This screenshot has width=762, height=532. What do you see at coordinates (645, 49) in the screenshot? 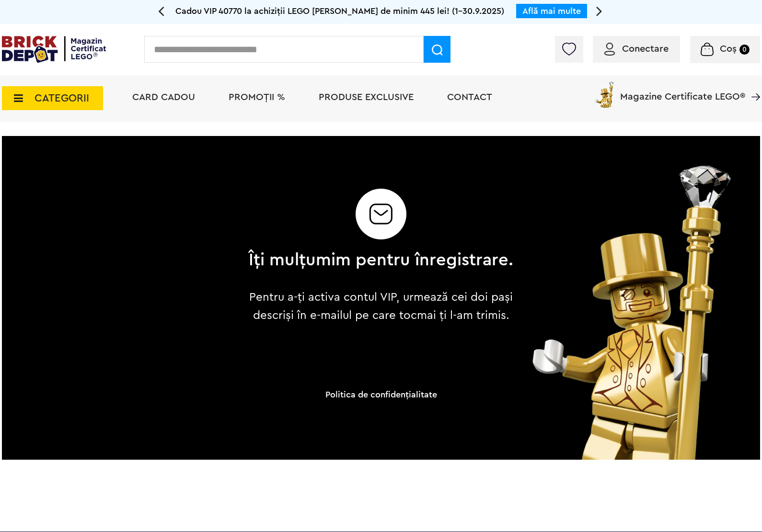
I see `span: Conectare` at bounding box center [645, 49].